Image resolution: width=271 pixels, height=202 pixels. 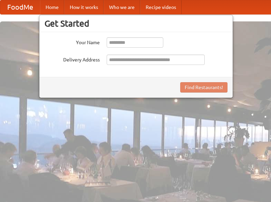 I want to click on a: Home, so click(x=52, y=7).